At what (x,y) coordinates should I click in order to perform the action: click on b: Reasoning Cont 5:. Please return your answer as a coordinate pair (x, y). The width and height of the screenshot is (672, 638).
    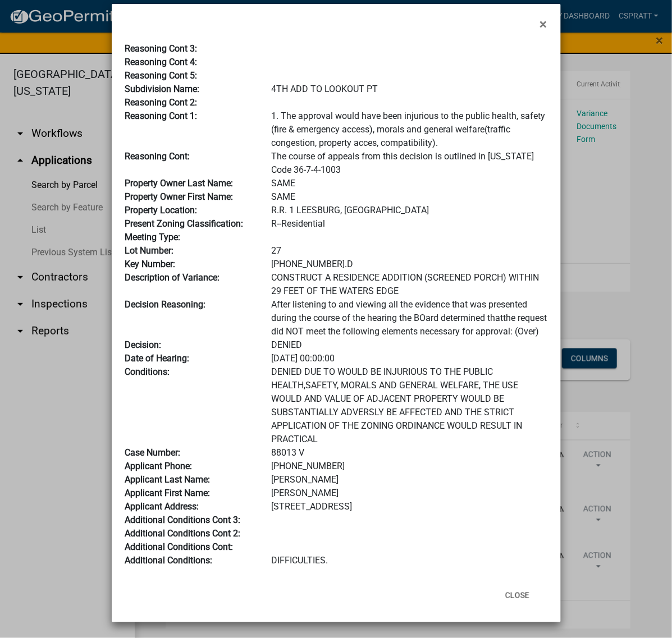
    Looking at the image, I should click on (161, 75).